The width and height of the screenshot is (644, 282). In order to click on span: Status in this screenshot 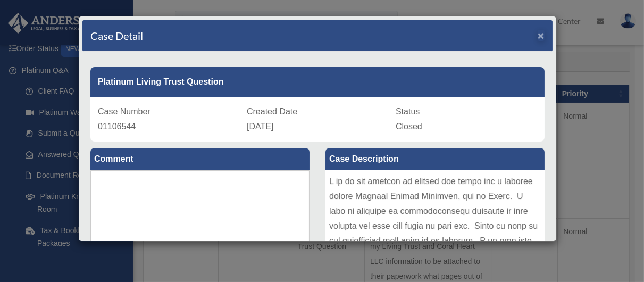, I will do `click(407, 111)`.